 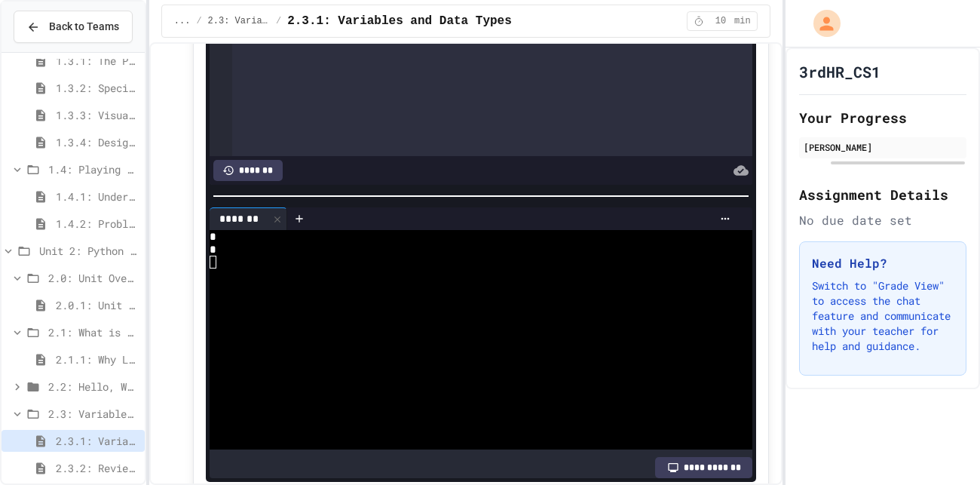 I want to click on span: 2.0.1: Unit Overview, so click(x=97, y=305).